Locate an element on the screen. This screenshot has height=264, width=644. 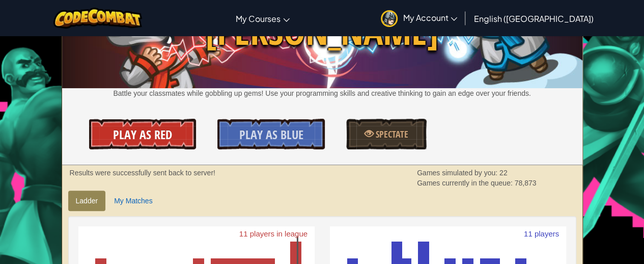
img: CodeCombat logo is located at coordinates (98, 18).